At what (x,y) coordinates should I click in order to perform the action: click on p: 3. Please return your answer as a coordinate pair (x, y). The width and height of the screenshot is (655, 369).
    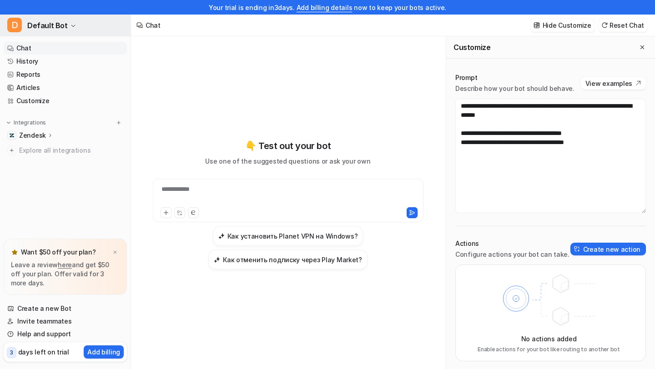
    Looking at the image, I should click on (11, 353).